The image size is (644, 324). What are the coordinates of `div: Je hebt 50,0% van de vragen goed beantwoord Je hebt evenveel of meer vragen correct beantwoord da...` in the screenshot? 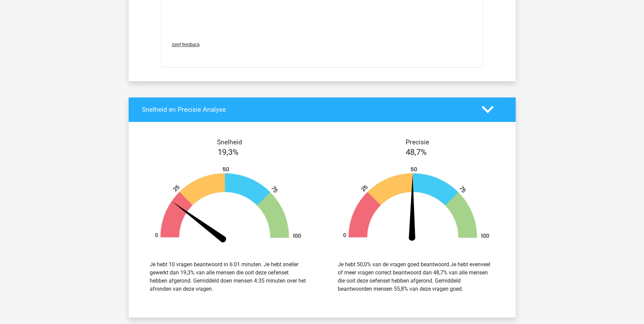 It's located at (416, 277).